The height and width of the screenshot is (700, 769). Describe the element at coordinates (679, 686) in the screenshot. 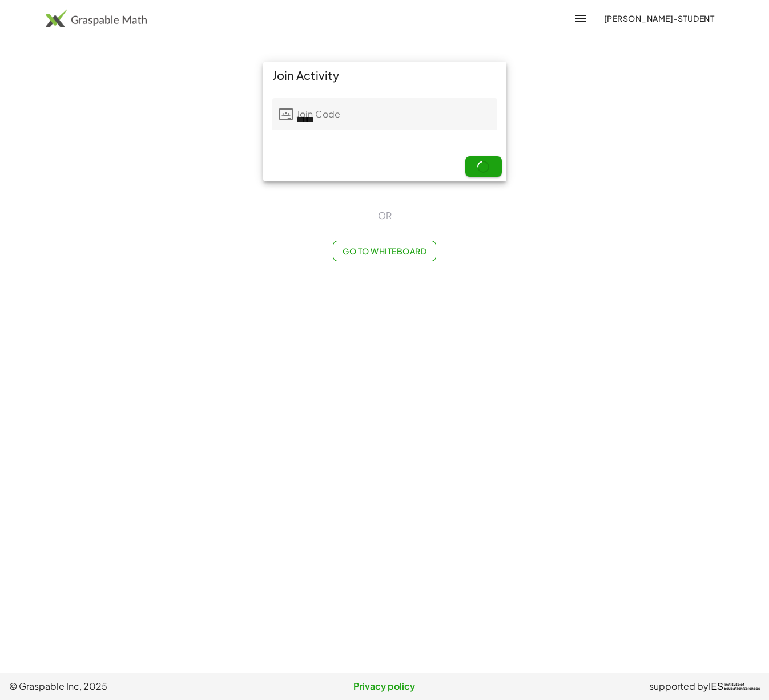

I see `span: supported by` at that location.